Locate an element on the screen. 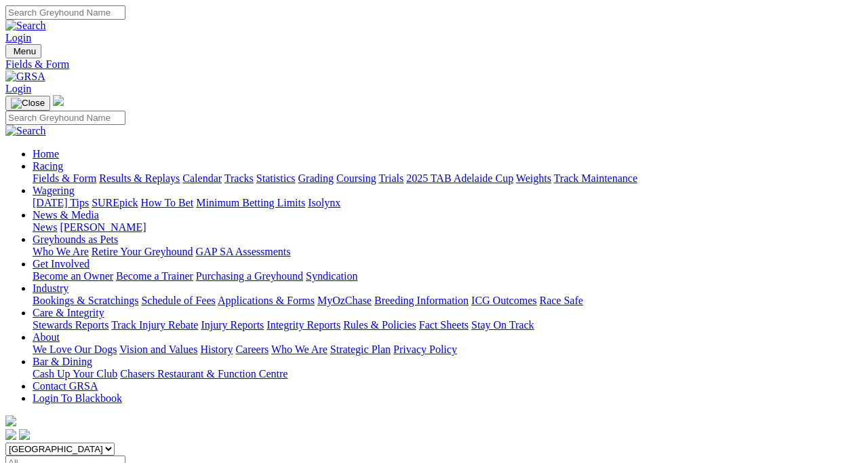 Image resolution: width=868 pixels, height=463 pixels. a: Schedule of Fees is located at coordinates (178, 300).